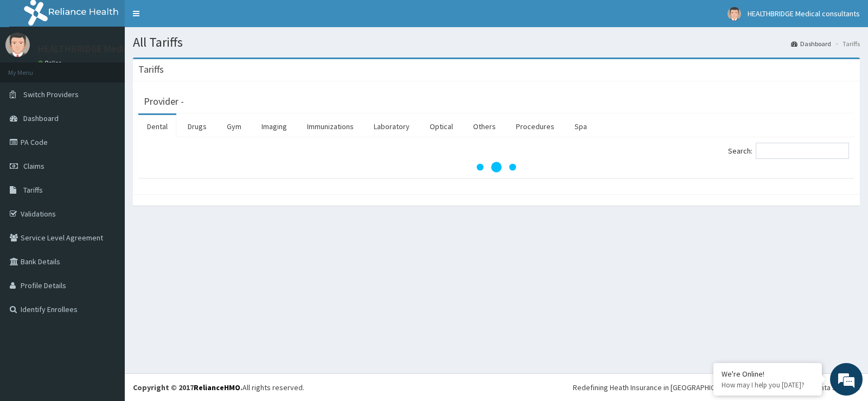 This screenshot has height=401, width=868. Describe the element at coordinates (151, 70) in the screenshot. I see `h3: Tariffs` at that location.